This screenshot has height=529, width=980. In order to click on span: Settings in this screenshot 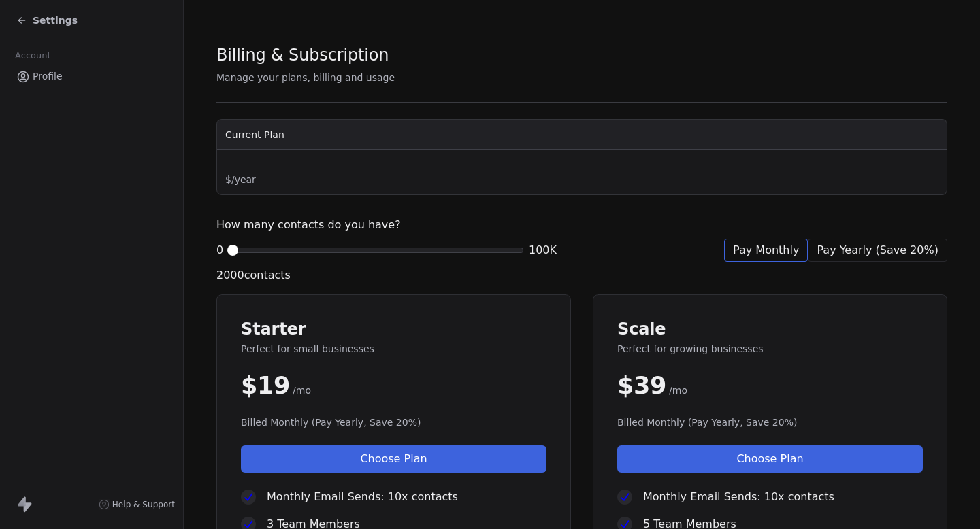, I will do `click(55, 21)`.